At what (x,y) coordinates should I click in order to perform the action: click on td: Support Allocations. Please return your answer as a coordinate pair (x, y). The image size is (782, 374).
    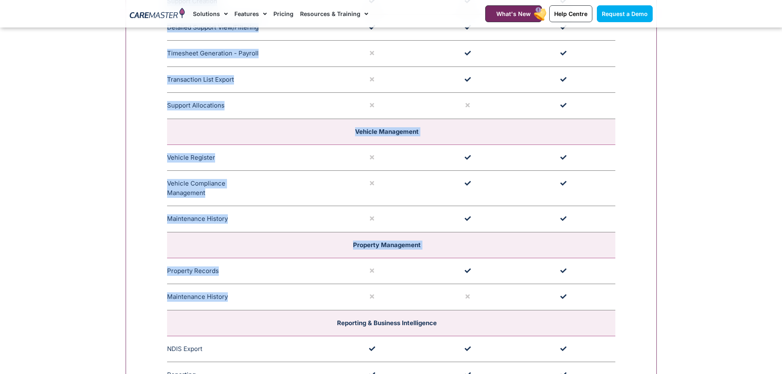
    Looking at the image, I should click on (248, 106).